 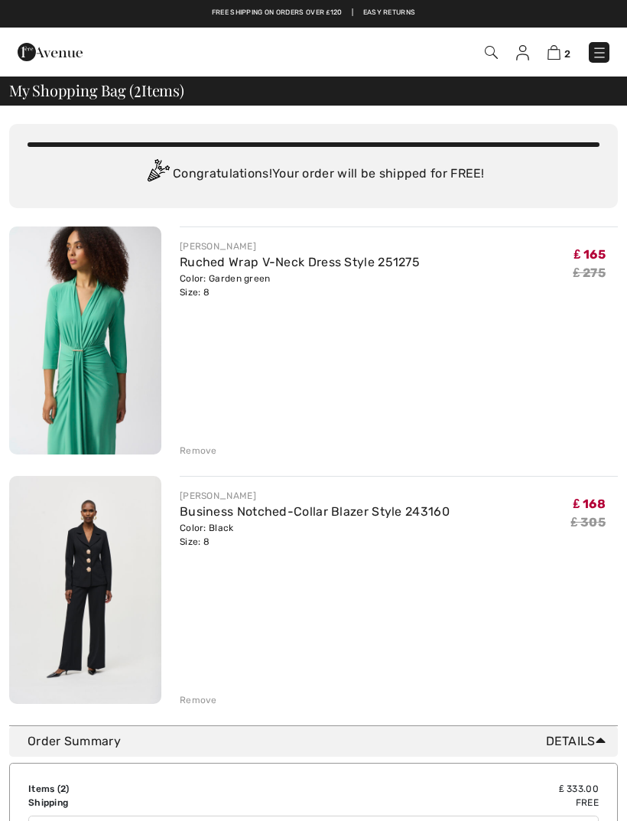 What do you see at coordinates (149, 789) in the screenshot?
I see `td: Items ( )` at bounding box center [149, 789].